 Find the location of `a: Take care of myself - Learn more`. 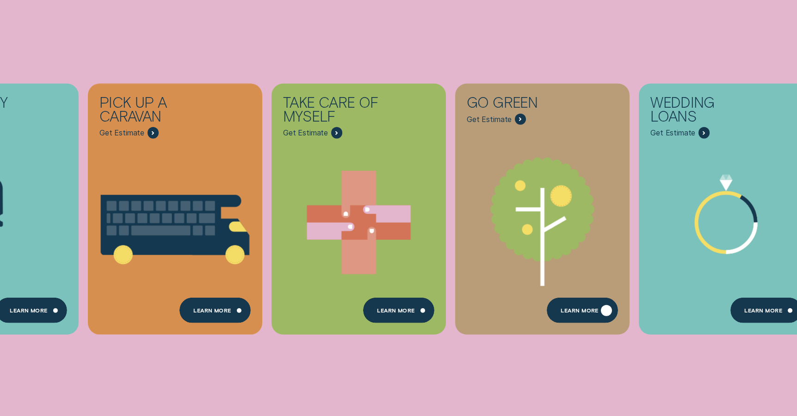

a: Take care of myself - Learn more is located at coordinates (358, 205).